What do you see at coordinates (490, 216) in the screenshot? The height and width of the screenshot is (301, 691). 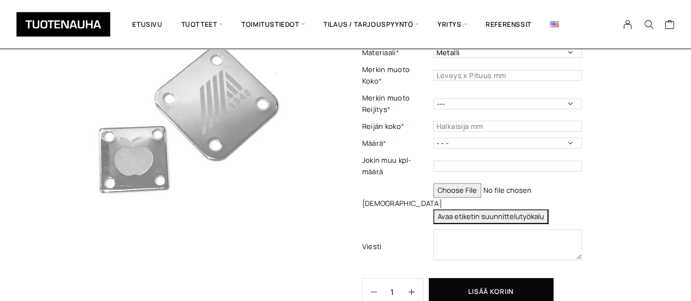 I see `button: Avaa etiketin suunnittelutyökalu` at bounding box center [490, 216].